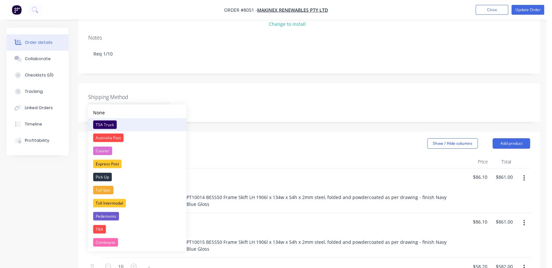 The image size is (552, 268). I want to click on img: Factory, so click(17, 10).